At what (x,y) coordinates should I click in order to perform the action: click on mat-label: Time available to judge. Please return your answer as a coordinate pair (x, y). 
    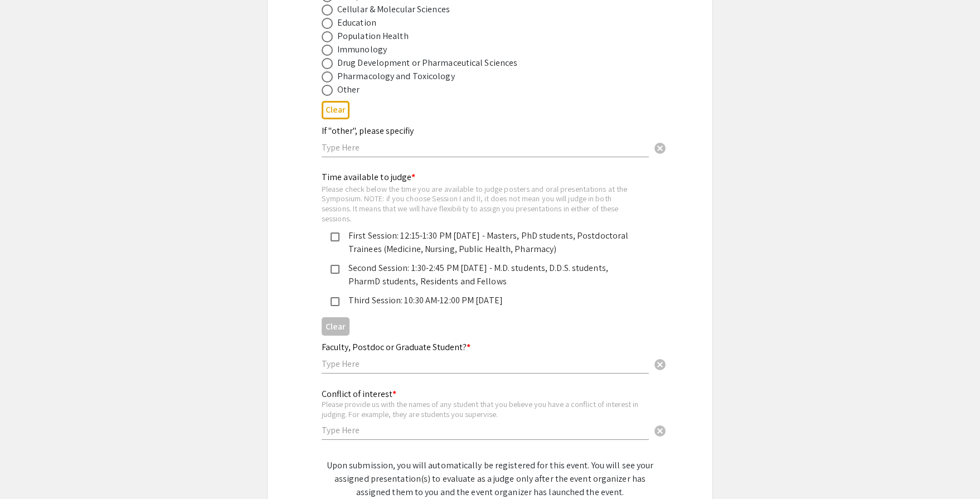
    Looking at the image, I should click on (369, 176).